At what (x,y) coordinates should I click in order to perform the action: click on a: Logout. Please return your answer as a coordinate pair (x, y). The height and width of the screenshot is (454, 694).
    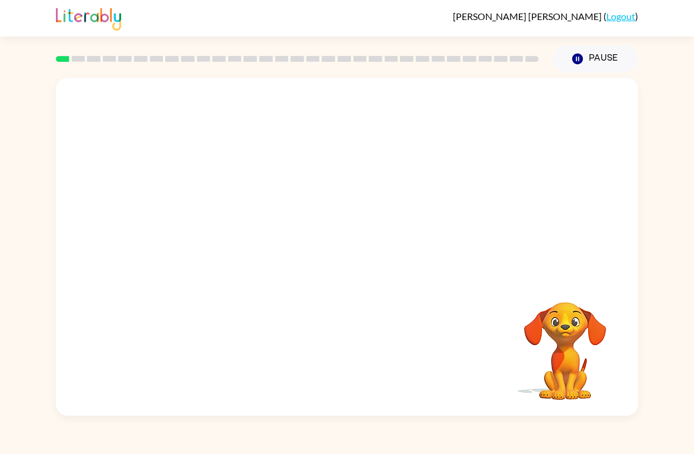
    Looking at the image, I should click on (621, 16).